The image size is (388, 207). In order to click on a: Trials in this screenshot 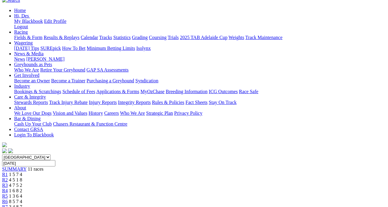, I will do `click(173, 37)`.